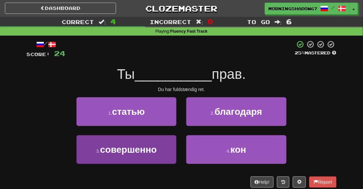  I want to click on a: Clozemaster, so click(181, 8).